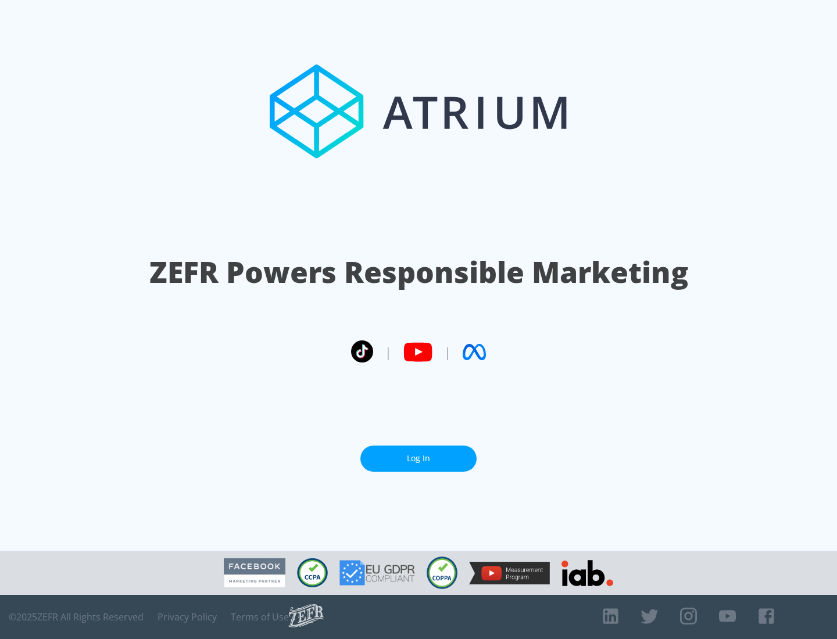  Describe the element at coordinates (442, 573) in the screenshot. I see `img: COPPA Compliant` at that location.